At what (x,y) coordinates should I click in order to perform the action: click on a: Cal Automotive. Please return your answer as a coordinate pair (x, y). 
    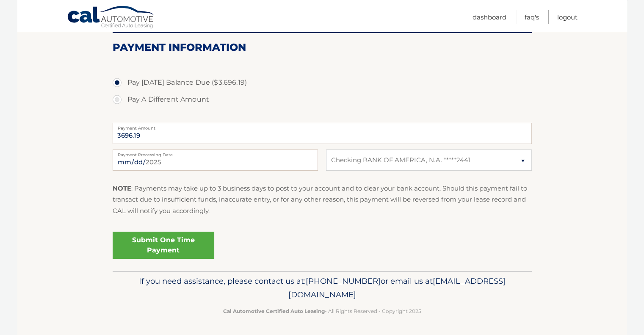
    Looking at the image, I should click on (112, 17).